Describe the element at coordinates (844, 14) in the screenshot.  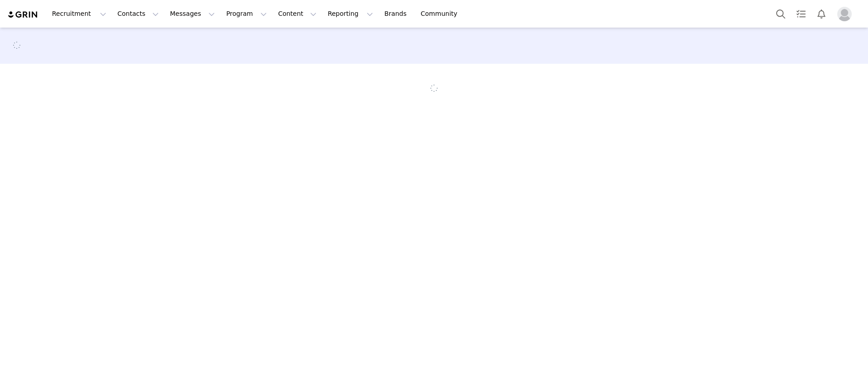
I see `img: placeholder-profile.jpg` at that location.